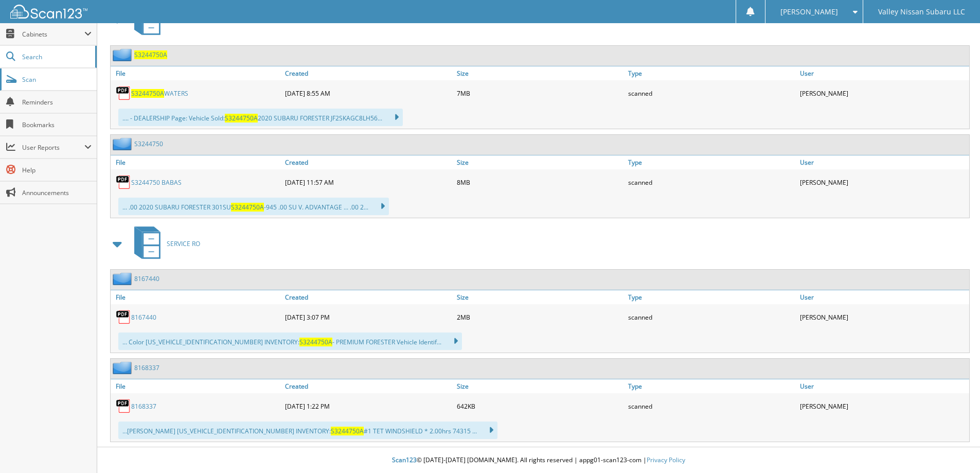 The height and width of the screenshot is (473, 980). Describe the element at coordinates (955, 448) in the screenshot. I see `div: Chat Widget` at that location.